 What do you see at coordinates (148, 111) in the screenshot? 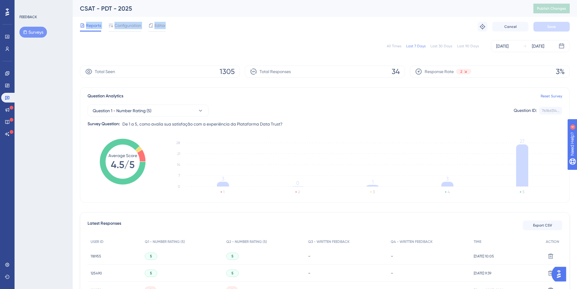
I see `button: Question 1 - Number Rating (5)` at bounding box center [148, 111].